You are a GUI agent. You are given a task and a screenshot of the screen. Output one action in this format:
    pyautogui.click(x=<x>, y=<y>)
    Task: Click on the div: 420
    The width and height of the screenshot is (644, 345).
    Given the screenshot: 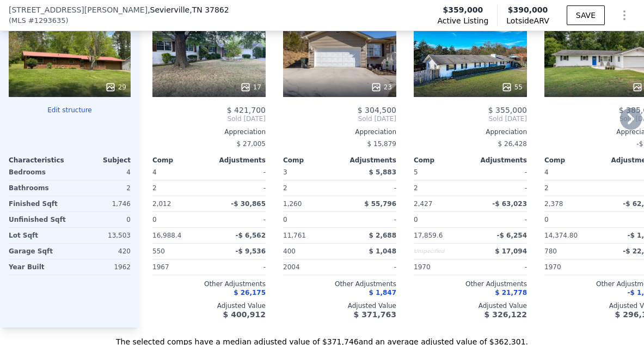 What is the action you would take?
    pyautogui.click(x=101, y=251)
    